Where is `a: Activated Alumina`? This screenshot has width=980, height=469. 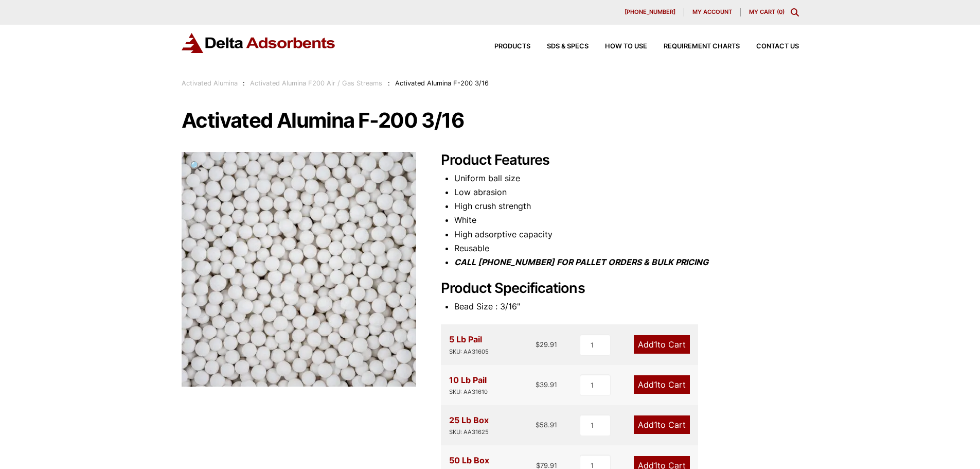
a: Activated Alumina is located at coordinates (209, 83).